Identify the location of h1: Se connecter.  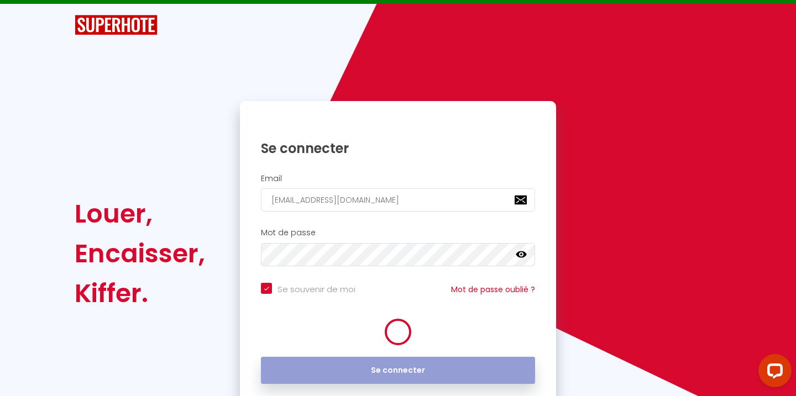
(398, 148).